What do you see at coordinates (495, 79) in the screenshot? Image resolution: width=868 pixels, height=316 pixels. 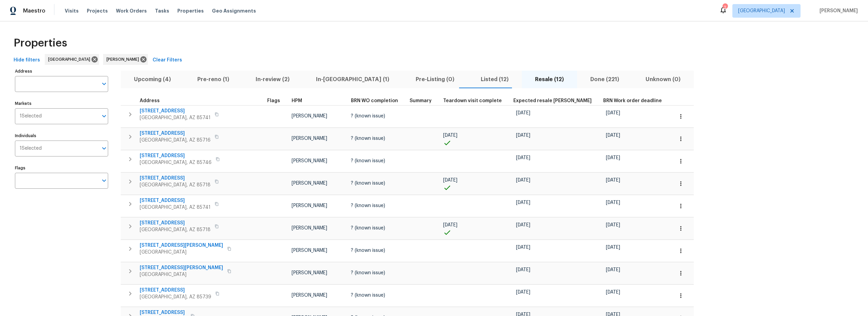 I see `span: Listed (12)` at bounding box center [495, 79].